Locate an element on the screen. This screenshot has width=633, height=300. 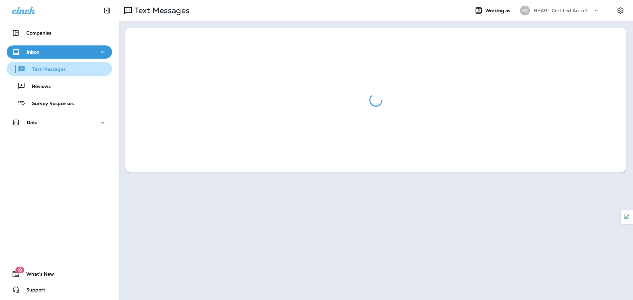
p: Companies is located at coordinates (39, 33).